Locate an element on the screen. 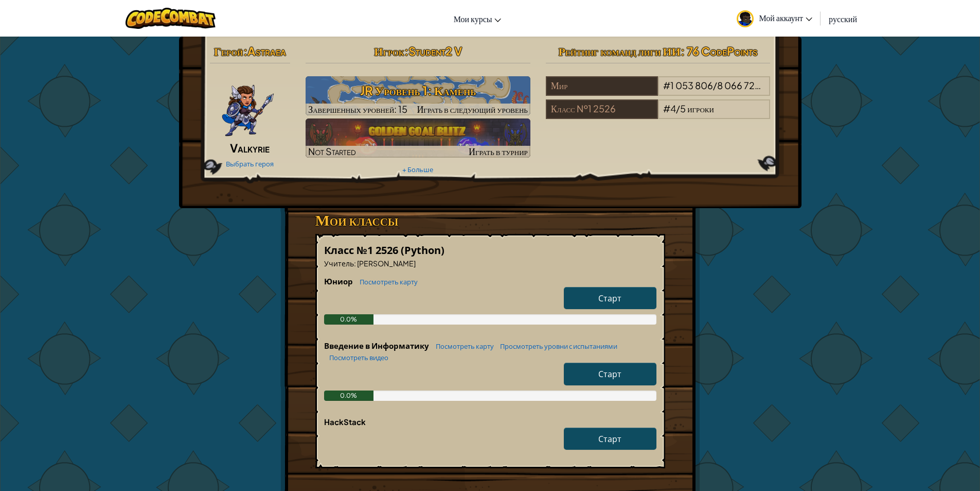 Image resolution: width=980 pixels, height=491 pixels. span: Герой is located at coordinates (229, 51).